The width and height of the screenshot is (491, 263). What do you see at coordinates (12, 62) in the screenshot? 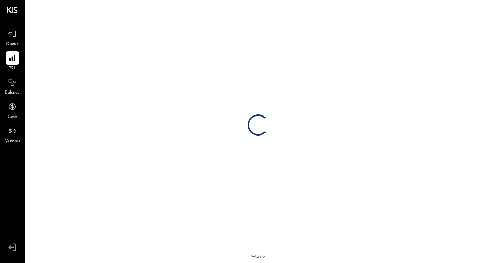
I see `a: P&L` at bounding box center [12, 62].